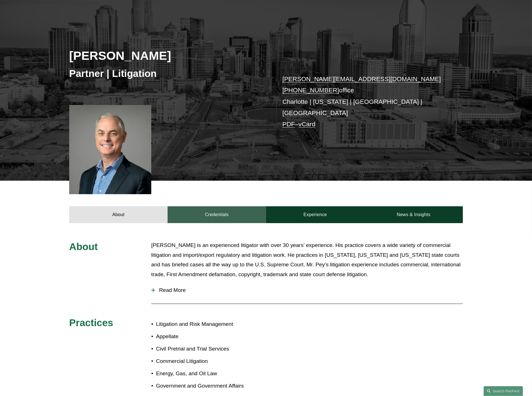 This screenshot has width=532, height=396. Describe the element at coordinates (307, 291) in the screenshot. I see `button: Read More` at that location.